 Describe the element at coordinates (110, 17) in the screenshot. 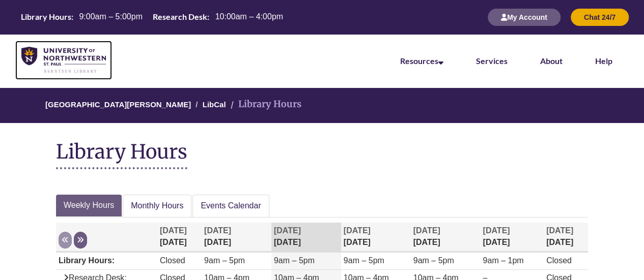

I see `span: 9:00am – 5:00pm` at that location.